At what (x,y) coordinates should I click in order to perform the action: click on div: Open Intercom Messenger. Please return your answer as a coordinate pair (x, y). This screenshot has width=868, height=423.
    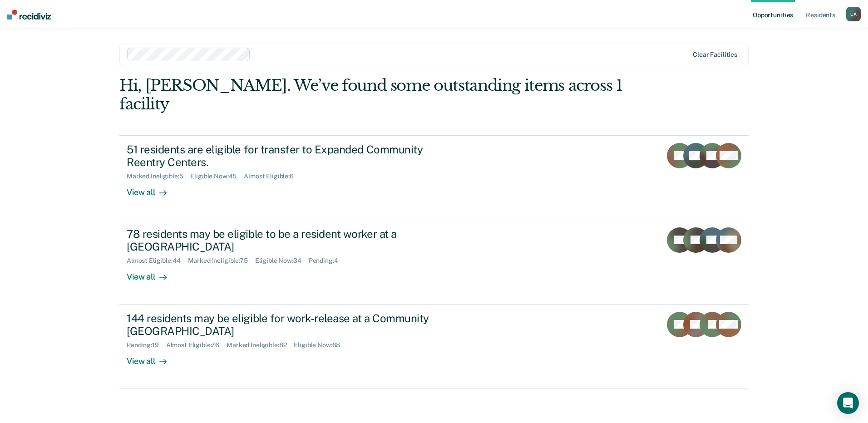
    Looking at the image, I should click on (848, 403).